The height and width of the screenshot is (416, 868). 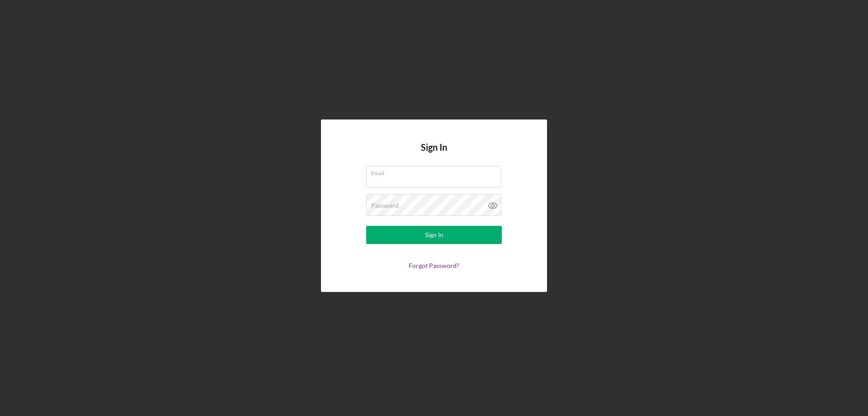 What do you see at coordinates (385, 206) in the screenshot?
I see `label: Password` at bounding box center [385, 206].